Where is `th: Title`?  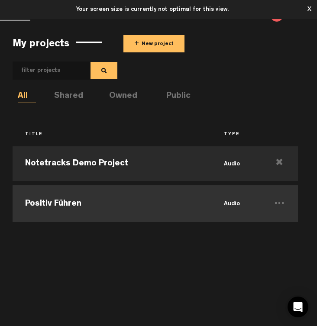 th: Title is located at coordinates (112, 135).